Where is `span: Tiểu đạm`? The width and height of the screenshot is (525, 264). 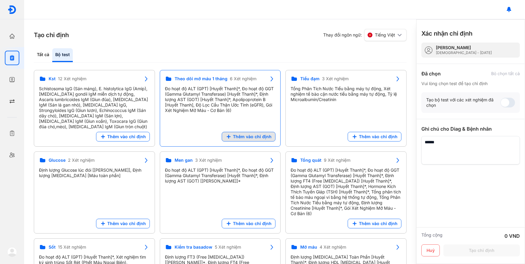
span: Tiểu đạm is located at coordinates (310, 79).